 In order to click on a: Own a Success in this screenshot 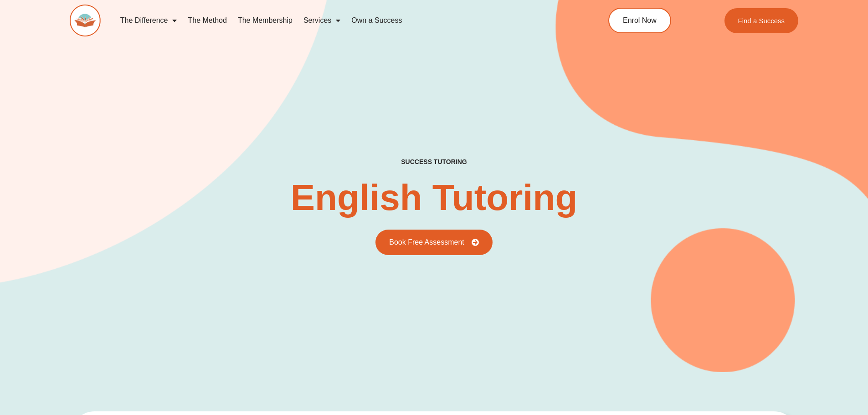, I will do `click(376, 20)`.